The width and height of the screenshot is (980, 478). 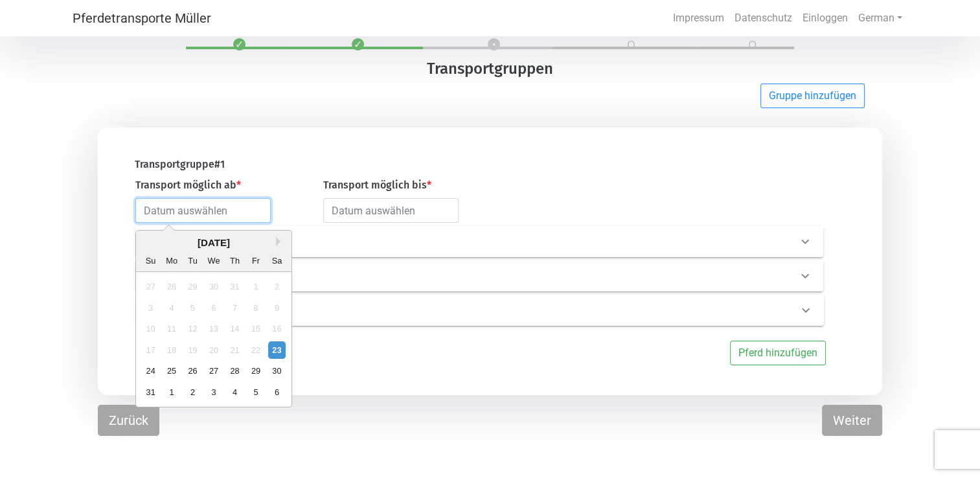 What do you see at coordinates (234, 287) in the screenshot?
I see `div: Not available Thursday, July 31st, 2025` at bounding box center [234, 287].